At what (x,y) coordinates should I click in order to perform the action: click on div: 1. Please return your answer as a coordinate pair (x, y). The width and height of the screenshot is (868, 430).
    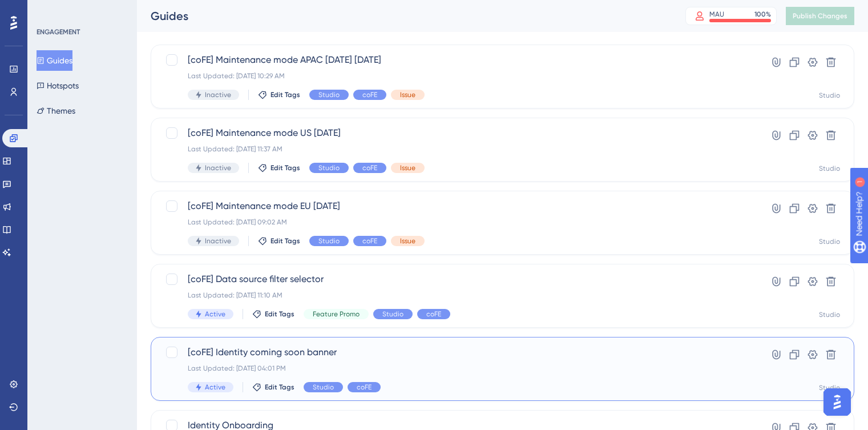
    Looking at the image, I should click on (81, 10).